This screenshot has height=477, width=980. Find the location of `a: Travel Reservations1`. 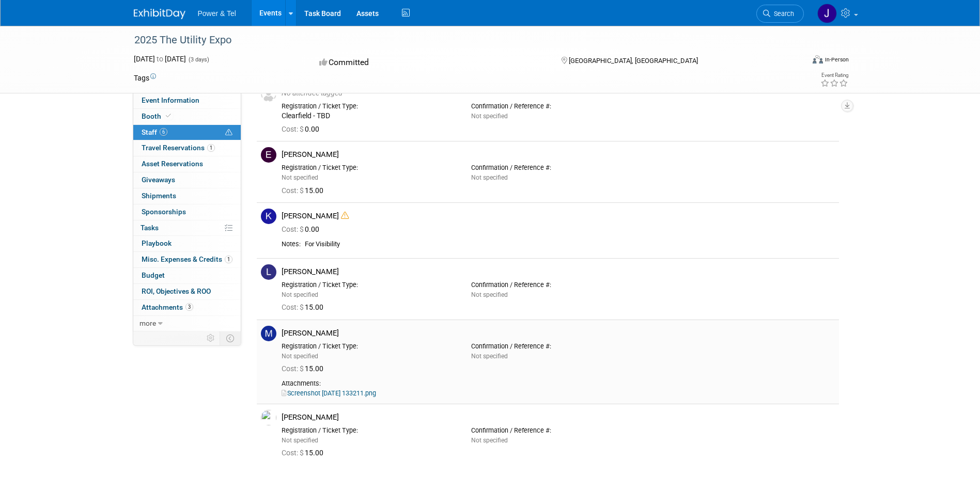

a: Travel Reservations1 is located at coordinates (187, 148).